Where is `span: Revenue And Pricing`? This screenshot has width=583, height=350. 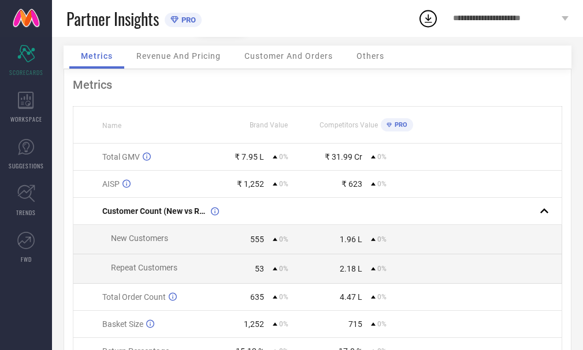 span: Revenue And Pricing is located at coordinates (178, 56).